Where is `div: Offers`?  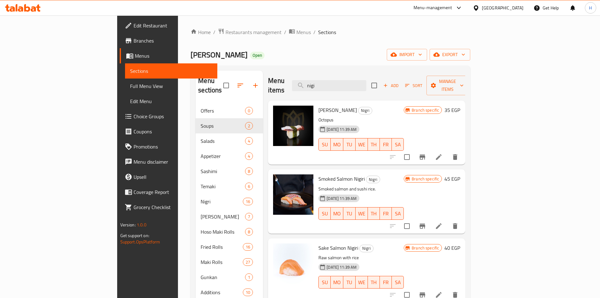 div: Offers is located at coordinates (223, 111).